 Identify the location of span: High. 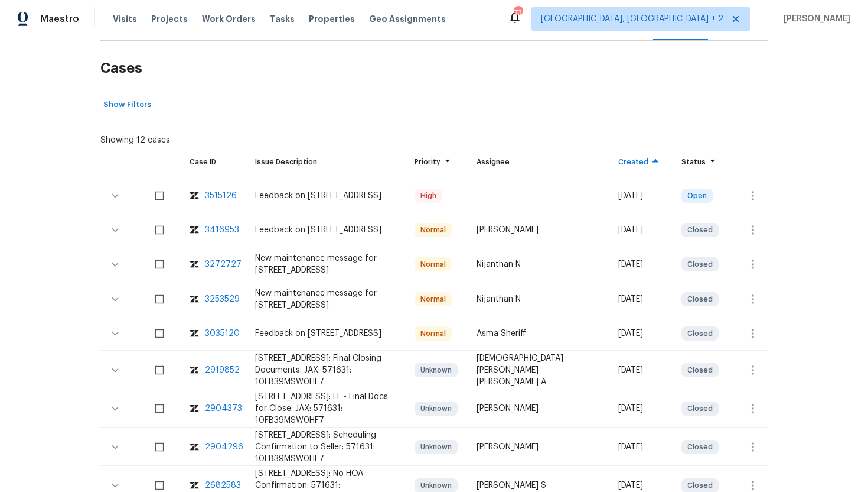
(428, 195).